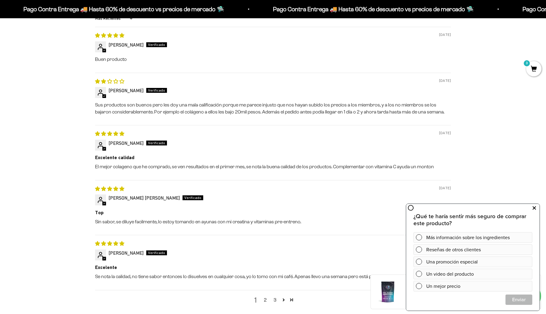 Image resolution: width=546 pixels, height=314 pixels. What do you see at coordinates (275, 300) in the screenshot?
I see `a: Page 3` at bounding box center [275, 300].